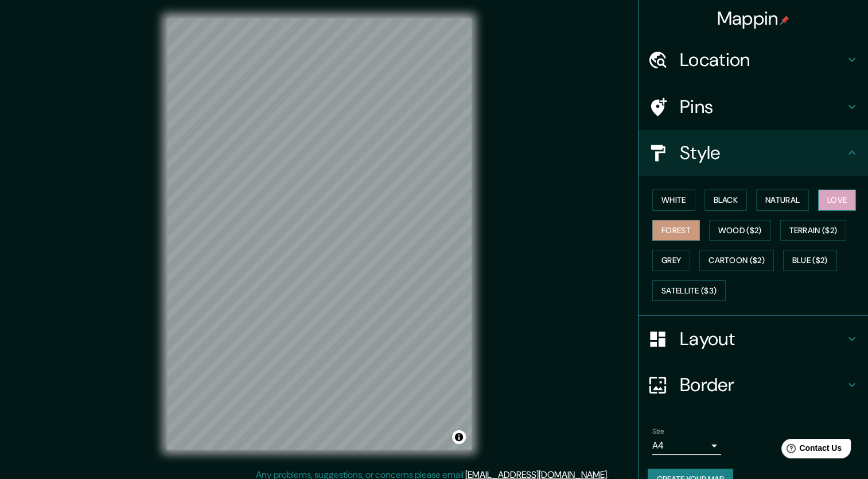  Describe the element at coordinates (737, 260) in the screenshot. I see `button: Cartoon ($2)` at that location.